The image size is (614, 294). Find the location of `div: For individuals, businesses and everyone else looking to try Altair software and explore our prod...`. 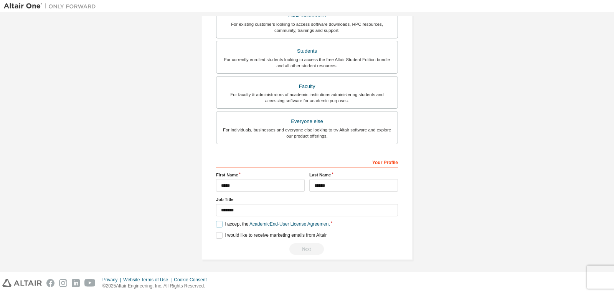

div: For individuals, businesses and everyone else looking to try Altair software and explore our prod... is located at coordinates (307, 133).